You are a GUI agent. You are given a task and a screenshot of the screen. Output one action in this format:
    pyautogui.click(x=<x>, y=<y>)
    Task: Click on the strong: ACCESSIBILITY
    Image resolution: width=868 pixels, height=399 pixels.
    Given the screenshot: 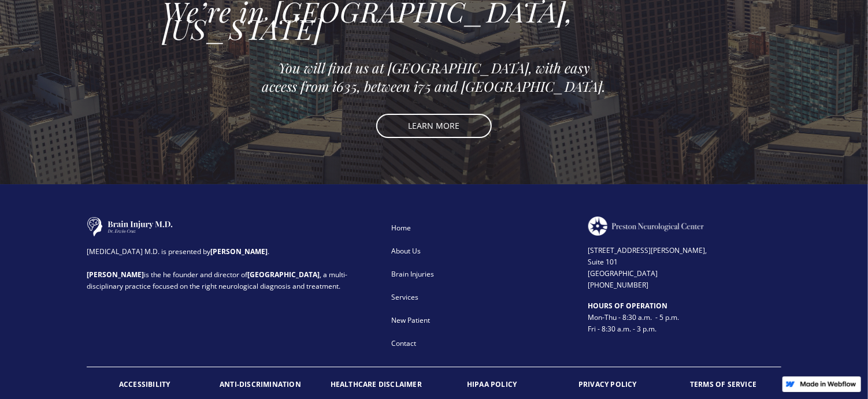 What is the action you would take?
    pyautogui.click(x=144, y=384)
    